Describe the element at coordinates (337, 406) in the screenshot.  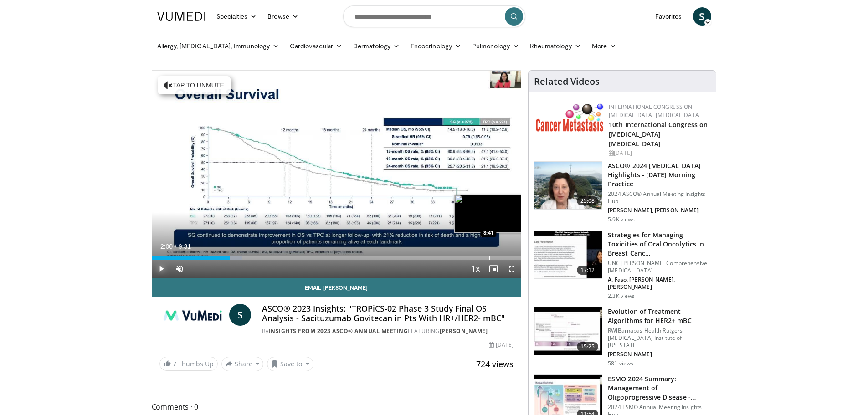
I see `span: Comments 0` at that location.